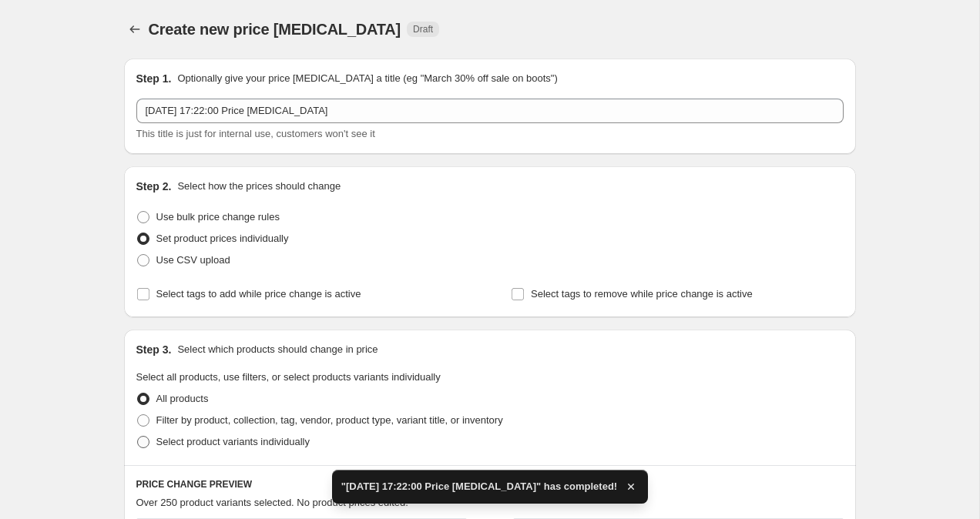  Describe the element at coordinates (223, 238) in the screenshot. I see `span: Set product prices individually` at that location.